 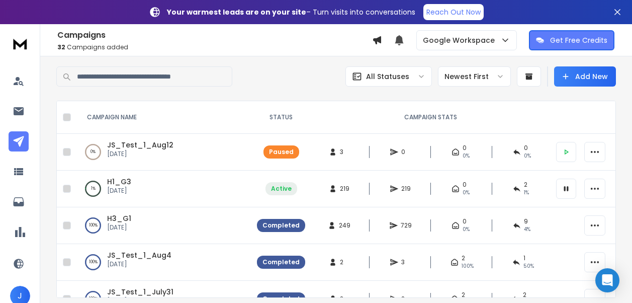 I want to click on a: JS_Test_1_July31, so click(x=140, y=292).